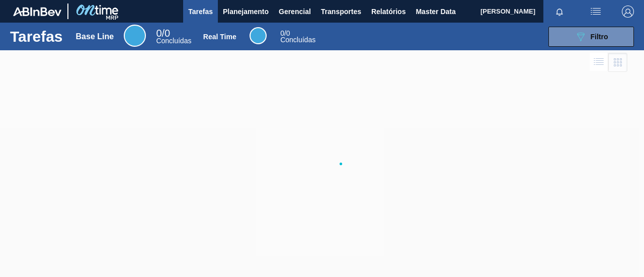 This screenshot has width=644, height=277. I want to click on img: userActions, so click(595, 11).